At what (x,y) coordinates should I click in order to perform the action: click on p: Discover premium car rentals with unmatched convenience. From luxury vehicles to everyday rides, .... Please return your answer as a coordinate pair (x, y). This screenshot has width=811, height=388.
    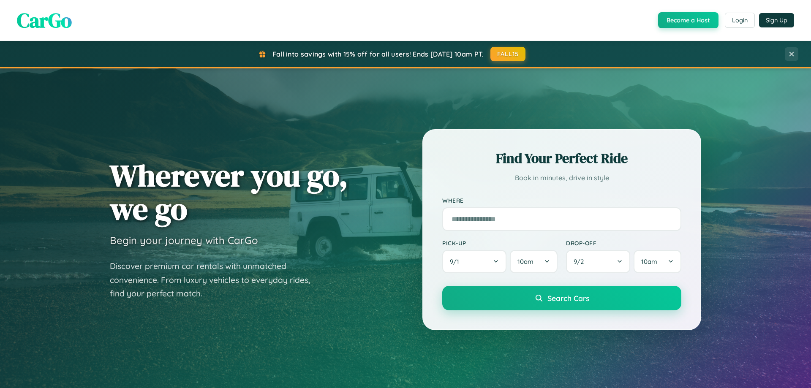
    Looking at the image, I should click on (216, 280).